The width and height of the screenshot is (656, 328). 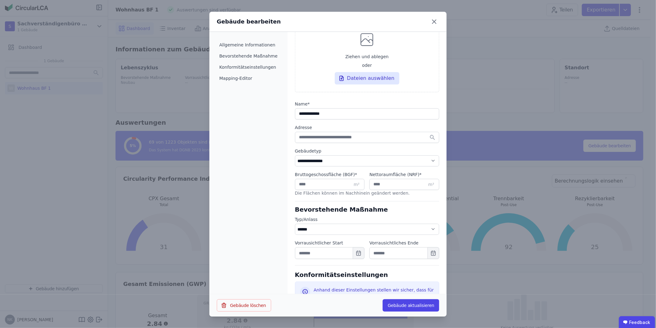 I want to click on span: Ziehen und ablegen, so click(x=367, y=57).